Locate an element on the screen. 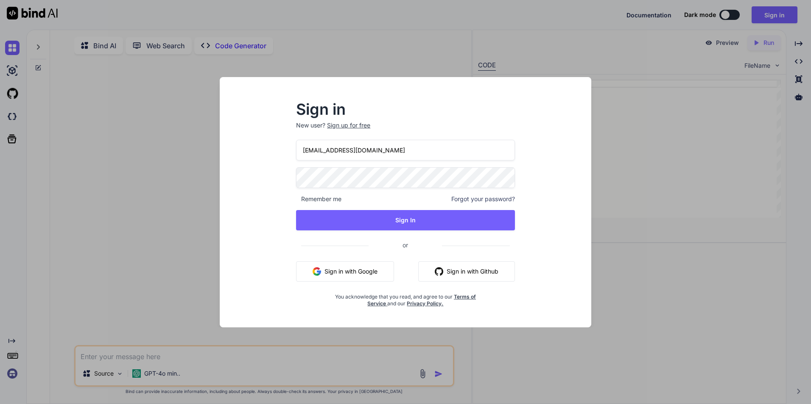  a: Terms of Service is located at coordinates (421, 300).